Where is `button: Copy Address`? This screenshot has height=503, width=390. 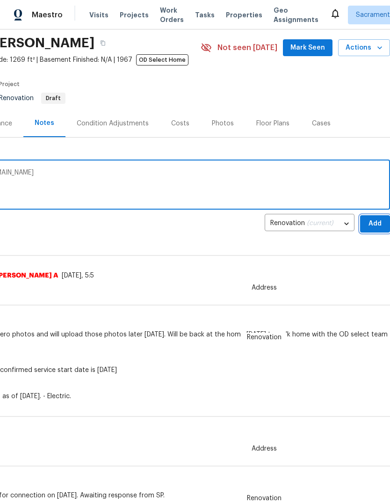 button: Copy Address is located at coordinates (103, 43).